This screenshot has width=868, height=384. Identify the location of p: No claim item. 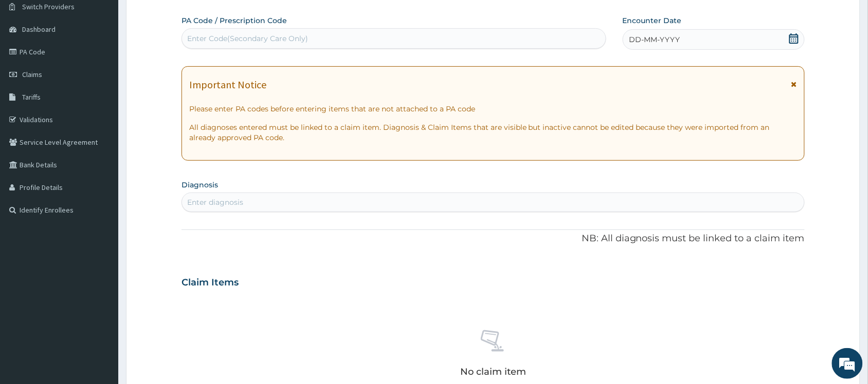
(493, 372).